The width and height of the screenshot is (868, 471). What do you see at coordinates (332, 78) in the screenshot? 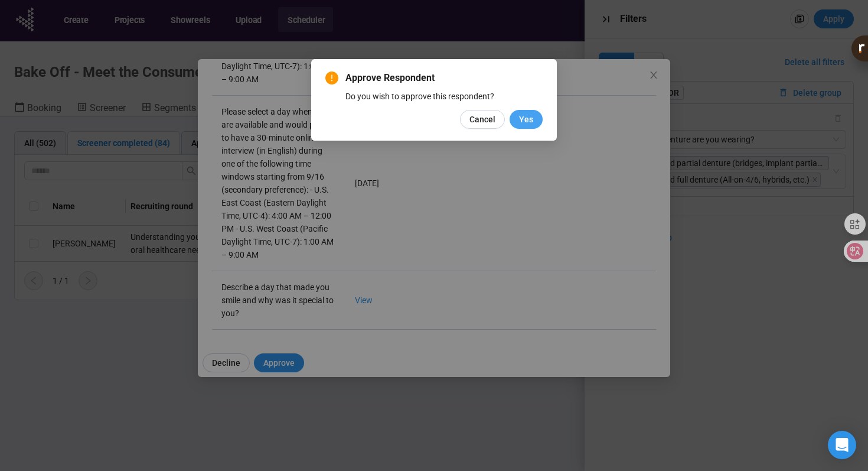
I see `span: exclamation-circle` at bounding box center [332, 78].